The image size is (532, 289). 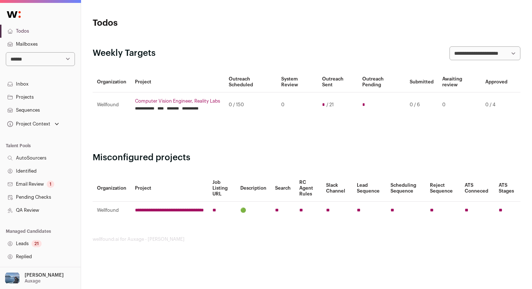 What do you see at coordinates (496, 105) in the screenshot?
I see `td: 0 / 4` at bounding box center [496, 105].